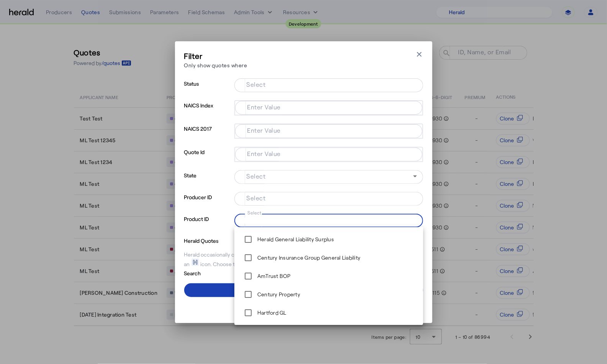 The width and height of the screenshot is (607, 364). What do you see at coordinates (207, 158) in the screenshot?
I see `p: Quote Id` at bounding box center [207, 158].